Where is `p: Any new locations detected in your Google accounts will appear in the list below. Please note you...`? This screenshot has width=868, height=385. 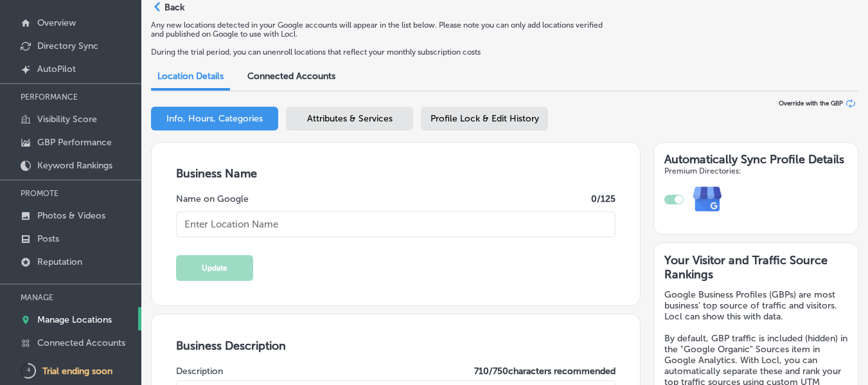
p: Any new locations detected in your Google accounts will appear in the list below. Please note you... is located at coordinates (381, 30).